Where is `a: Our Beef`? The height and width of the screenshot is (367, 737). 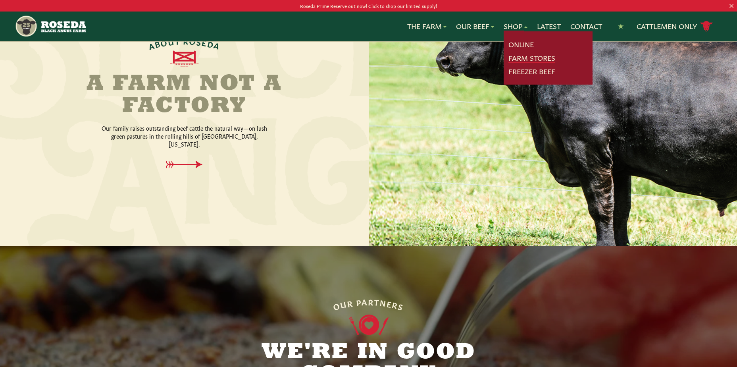 a: Our Beef is located at coordinates (475, 26).